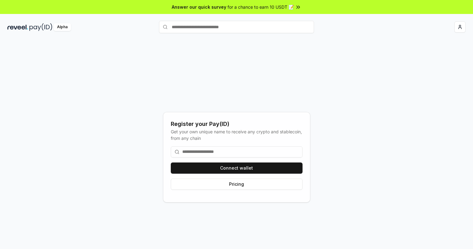 The height and width of the screenshot is (249, 473). What do you see at coordinates (199, 7) in the screenshot?
I see `span: Answer our quick survey` at bounding box center [199, 7].